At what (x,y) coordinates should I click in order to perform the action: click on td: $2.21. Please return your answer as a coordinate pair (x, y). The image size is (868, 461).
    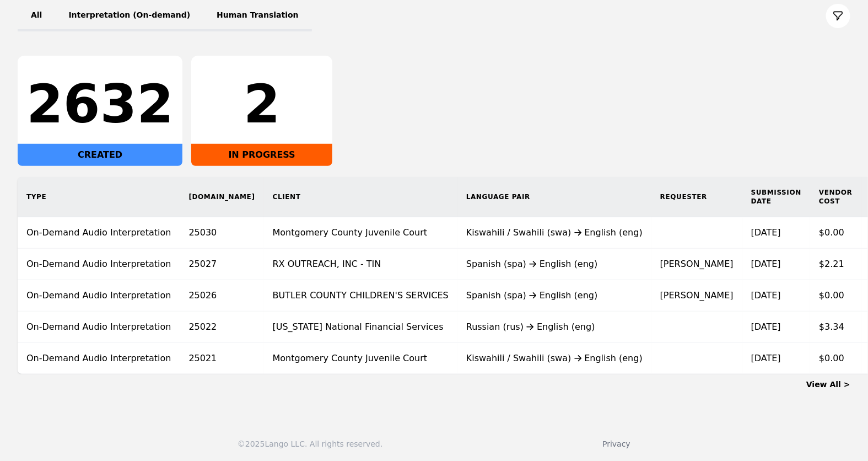
    Looking at the image, I should click on (835, 264).